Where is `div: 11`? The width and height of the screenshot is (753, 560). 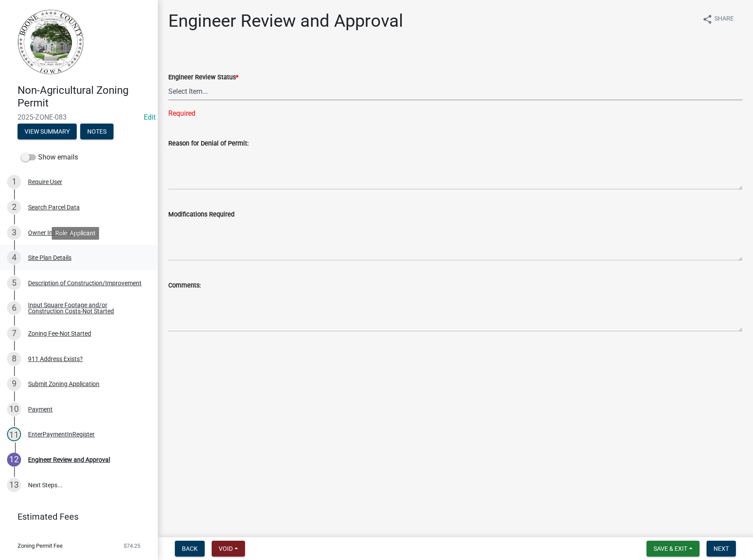
div: 11 is located at coordinates (14, 434).